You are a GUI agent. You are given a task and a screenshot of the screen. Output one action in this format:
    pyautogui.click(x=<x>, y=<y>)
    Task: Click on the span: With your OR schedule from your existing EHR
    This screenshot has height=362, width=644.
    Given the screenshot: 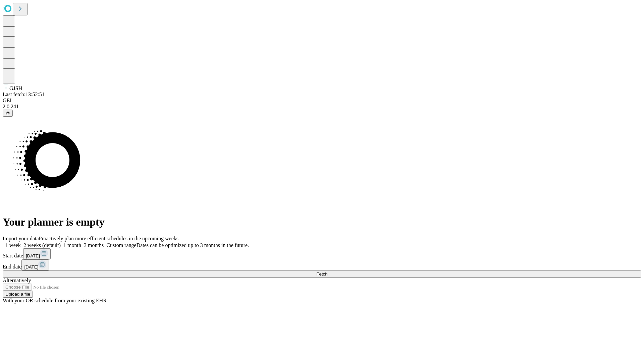 What is the action you would take?
    pyautogui.click(x=55, y=301)
    